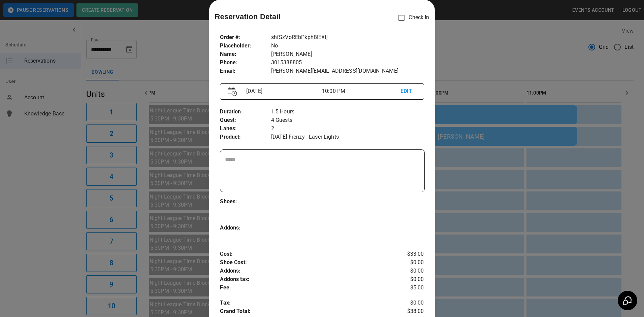 This screenshot has width=644, height=317. What do you see at coordinates (407, 254) in the screenshot?
I see `p: $33.00` at bounding box center [407, 254].